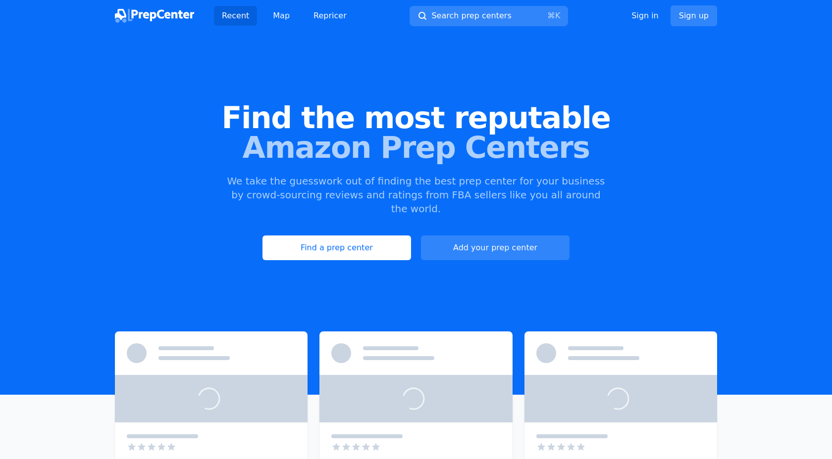 This screenshot has width=832, height=459. Describe the element at coordinates (416, 118) in the screenshot. I see `span: Find the most reputable` at that location.